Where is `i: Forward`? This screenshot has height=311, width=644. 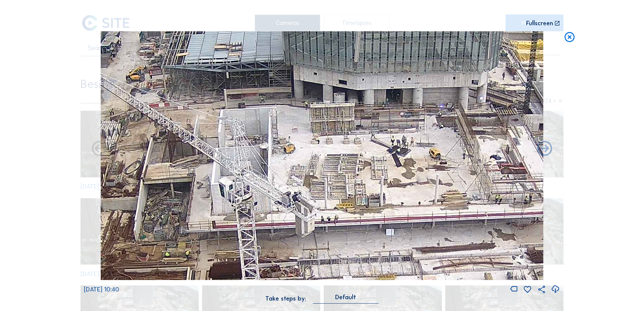
i: Forward is located at coordinates (100, 149).